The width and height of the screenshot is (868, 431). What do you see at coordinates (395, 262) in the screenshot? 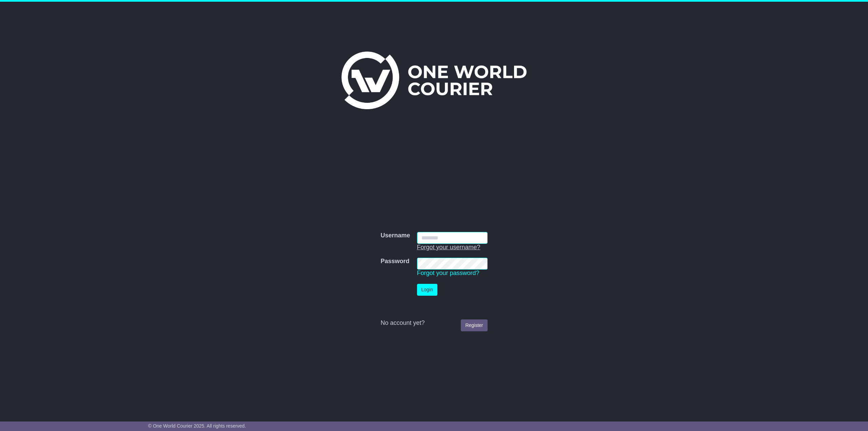
I see `label: Password` at bounding box center [395, 262].